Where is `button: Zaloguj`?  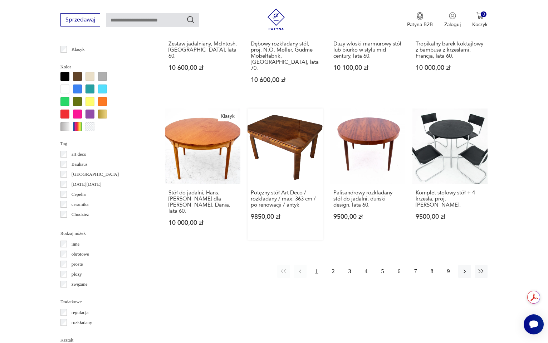 button: Zaloguj is located at coordinates (452, 20).